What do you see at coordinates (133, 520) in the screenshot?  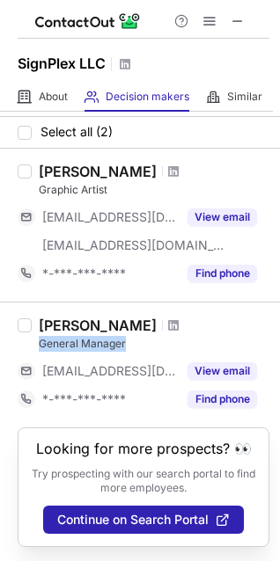 I see `span: Continue on Search Portal` at bounding box center [133, 520].